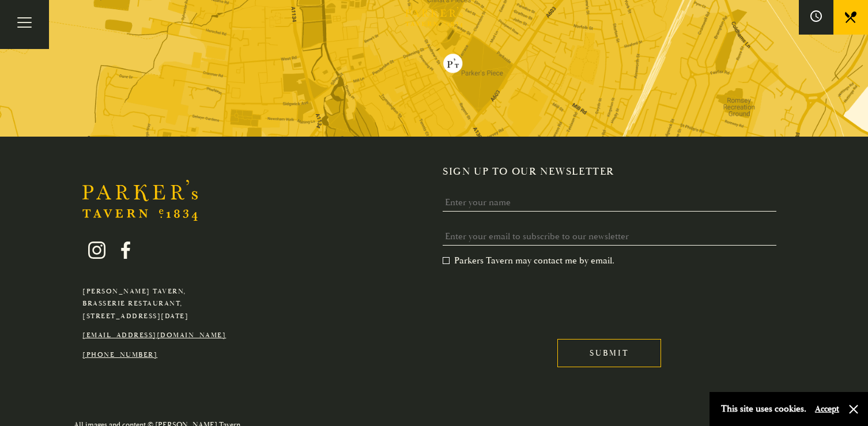 The width and height of the screenshot is (868, 426). Describe the element at coordinates (609, 202) in the screenshot. I see `input: Enter your name` at that location.